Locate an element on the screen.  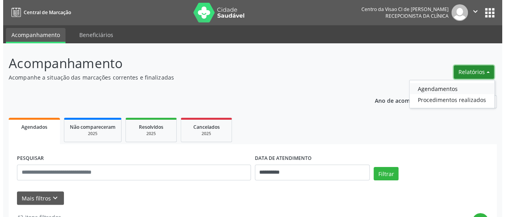
button: Relatórios is located at coordinates (471, 72).